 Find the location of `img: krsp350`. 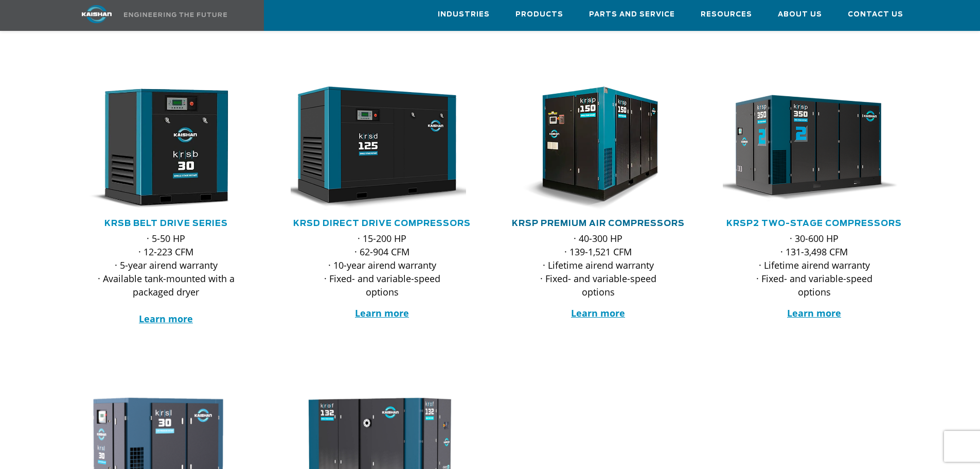

img: krsp350 is located at coordinates (807, 148).